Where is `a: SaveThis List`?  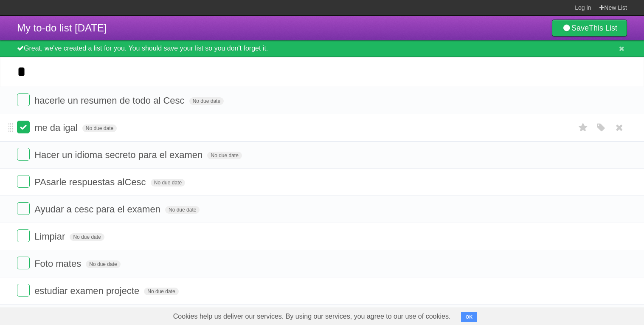
a: SaveThis List is located at coordinates (589, 28).